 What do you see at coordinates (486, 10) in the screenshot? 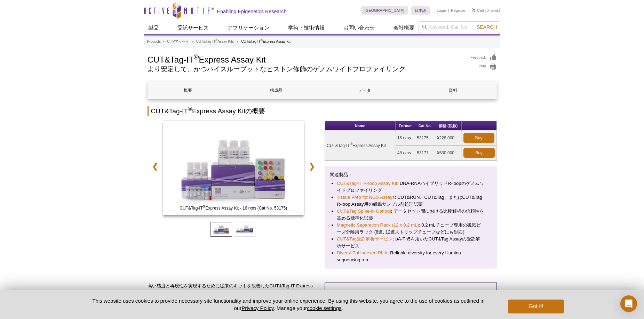
I see `li: (0 items)` at bounding box center [486, 10].